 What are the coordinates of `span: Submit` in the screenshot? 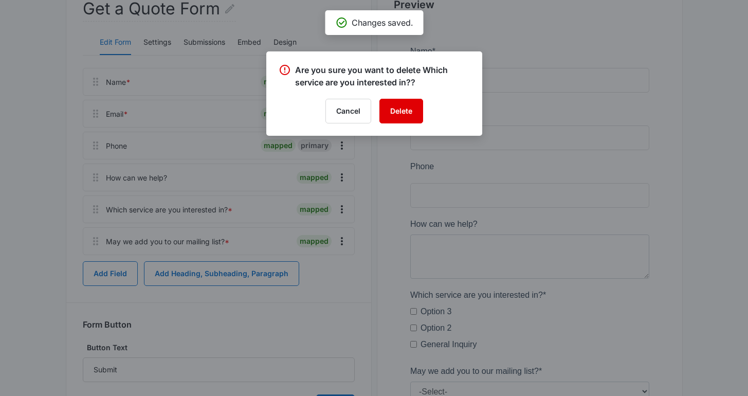 It's located at (20, 385).